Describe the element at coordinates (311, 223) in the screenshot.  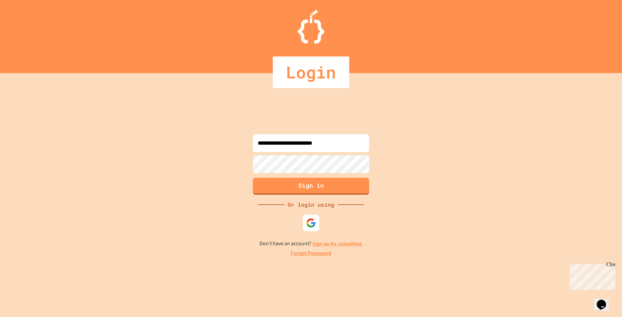
I see `img: google-icon.svg` at that location.